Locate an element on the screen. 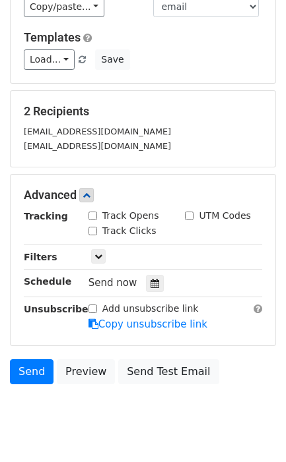  label: Track Clicks is located at coordinates (129, 231).